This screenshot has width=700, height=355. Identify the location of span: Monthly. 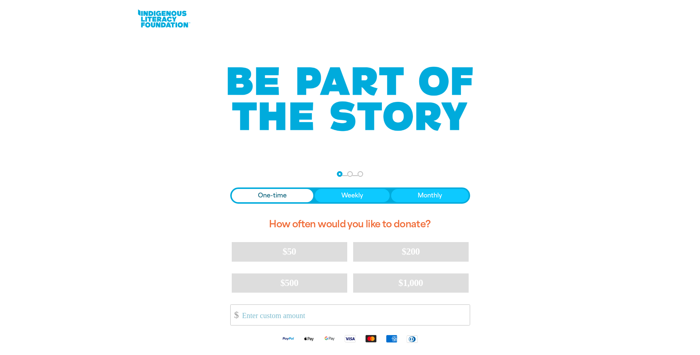
(430, 195).